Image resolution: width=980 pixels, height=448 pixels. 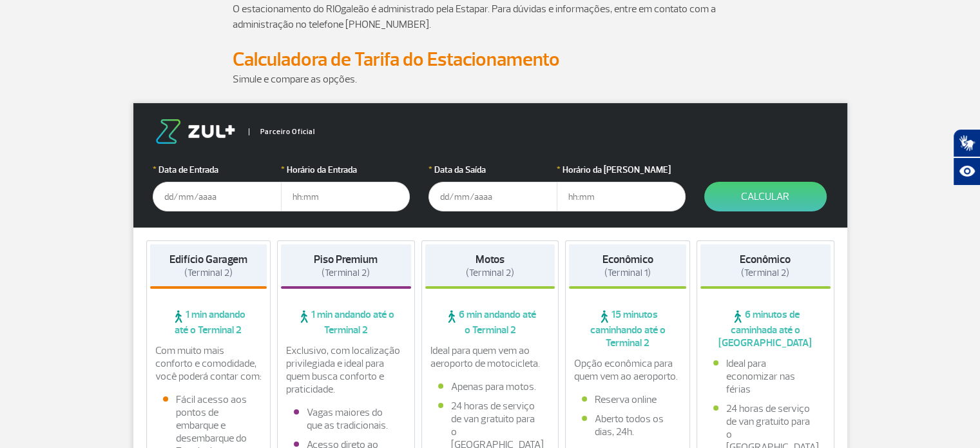 What do you see at coordinates (966, 172) in the screenshot?
I see `button: Abrir recursos assistivos.` at bounding box center [966, 172].